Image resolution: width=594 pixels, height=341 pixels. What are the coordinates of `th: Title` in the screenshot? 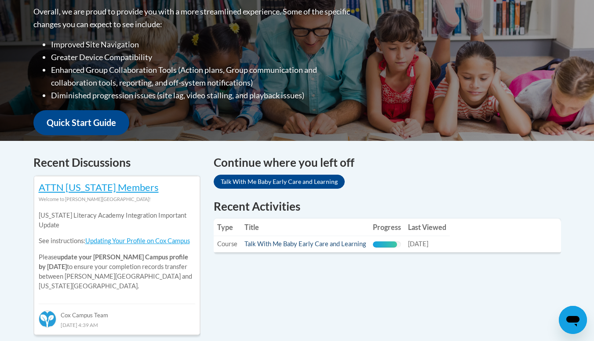 It's located at (305, 228).